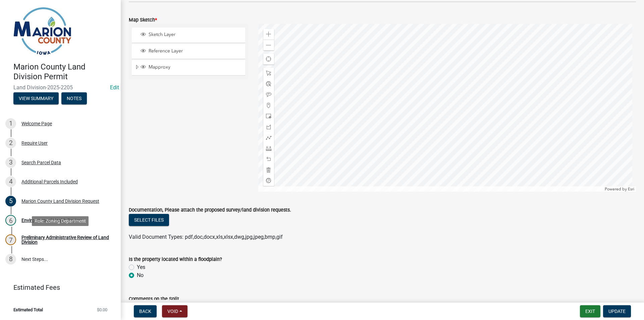 Image resolution: width=644 pixels, height=320 pixels. What do you see at coordinates (191, 51) in the screenshot?
I see `div: Reference Layer` at bounding box center [191, 51].